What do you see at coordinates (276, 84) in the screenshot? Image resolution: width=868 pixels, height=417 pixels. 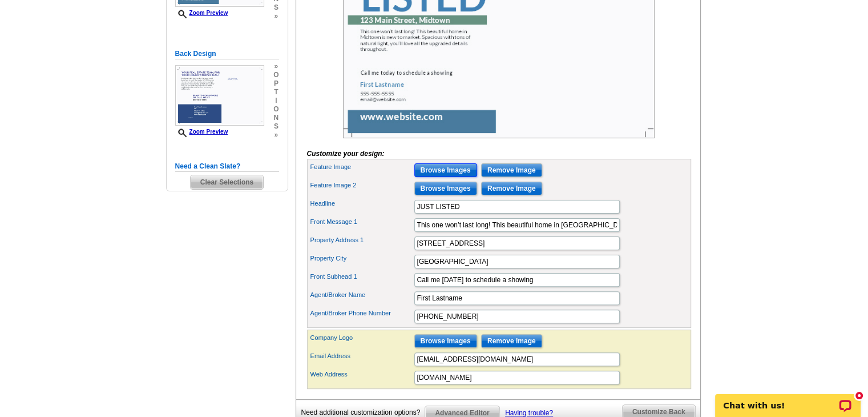 I see `span: p` at bounding box center [276, 84].